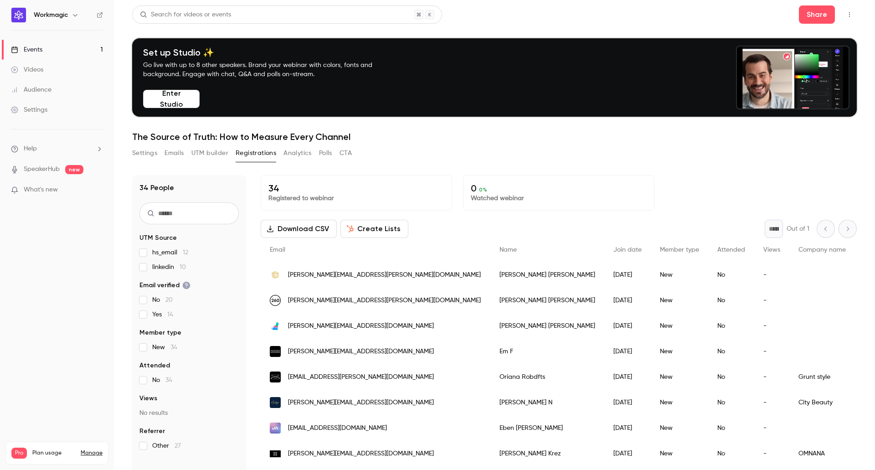 The height and width of the screenshot is (470, 875). What do you see at coordinates (29, 110) in the screenshot?
I see `div: Settings` at bounding box center [29, 110].